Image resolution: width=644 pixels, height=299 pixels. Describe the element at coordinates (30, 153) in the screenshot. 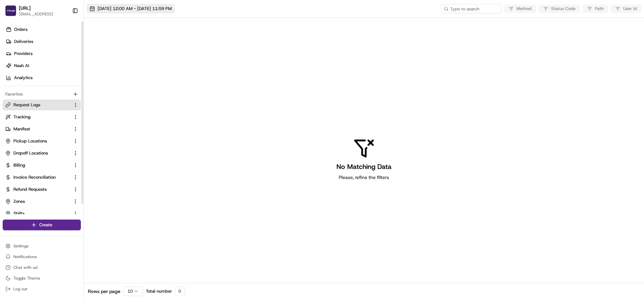

I see `span: Dropoff Locations` at that location.